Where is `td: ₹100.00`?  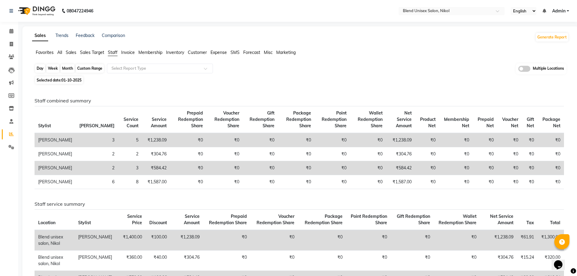
td: ₹100.00 is located at coordinates (158, 240).